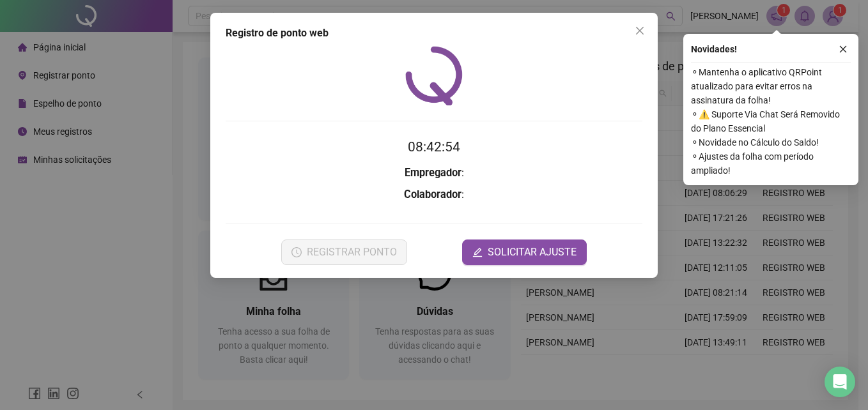 The width and height of the screenshot is (868, 410). Describe the element at coordinates (714, 49) in the screenshot. I see `span: Novidades !` at that location.